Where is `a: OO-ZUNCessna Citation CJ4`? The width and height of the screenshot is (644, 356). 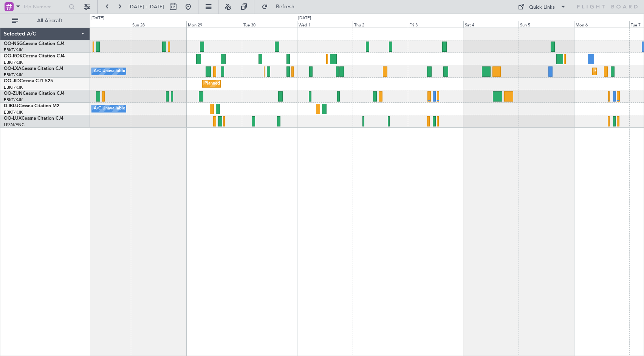 a: OO-ZUNCessna Citation CJ4 is located at coordinates (34, 94).